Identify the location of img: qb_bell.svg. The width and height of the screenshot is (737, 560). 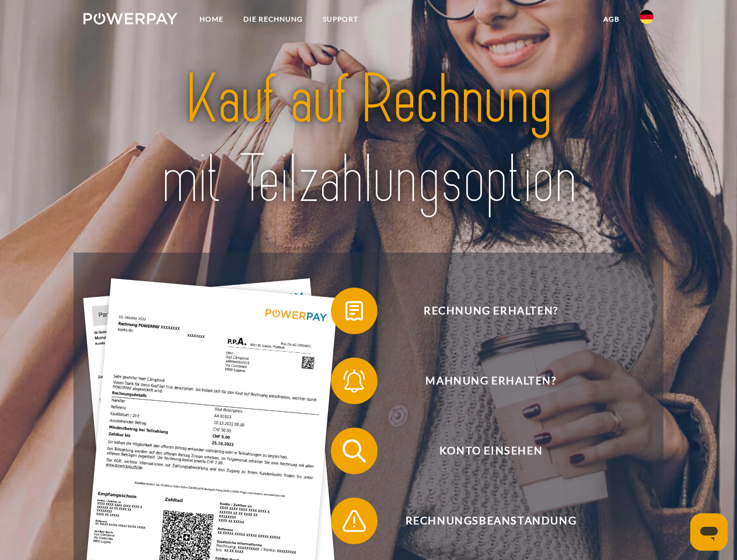
(354, 381).